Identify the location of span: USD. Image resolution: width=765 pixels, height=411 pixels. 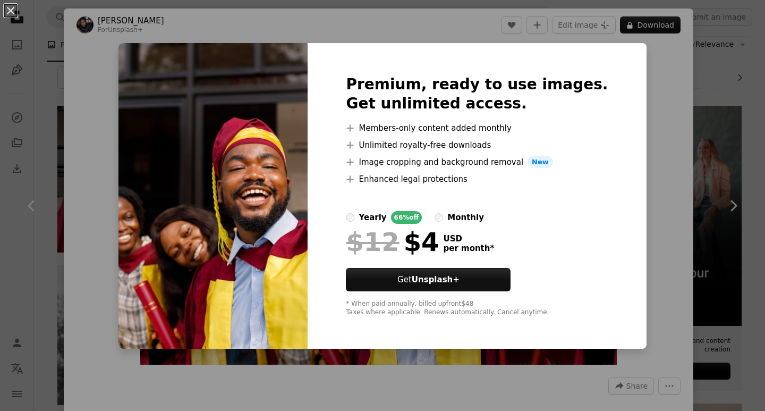
(468, 238).